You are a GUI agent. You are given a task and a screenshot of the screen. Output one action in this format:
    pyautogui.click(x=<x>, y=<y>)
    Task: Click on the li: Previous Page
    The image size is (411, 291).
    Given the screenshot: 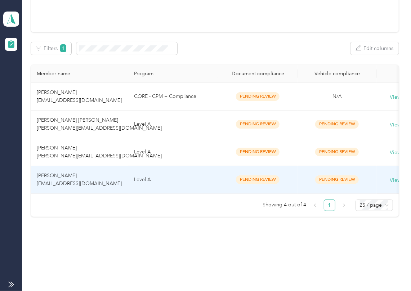 What is the action you would take?
    pyautogui.click(x=315, y=205)
    